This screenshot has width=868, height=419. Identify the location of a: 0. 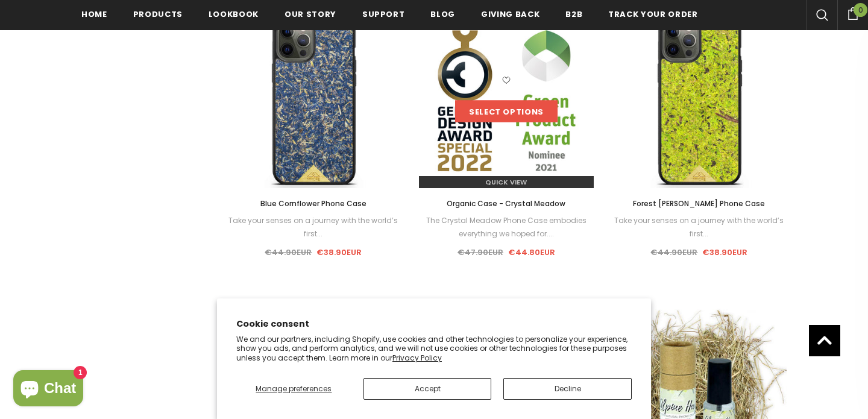
(852, 13).